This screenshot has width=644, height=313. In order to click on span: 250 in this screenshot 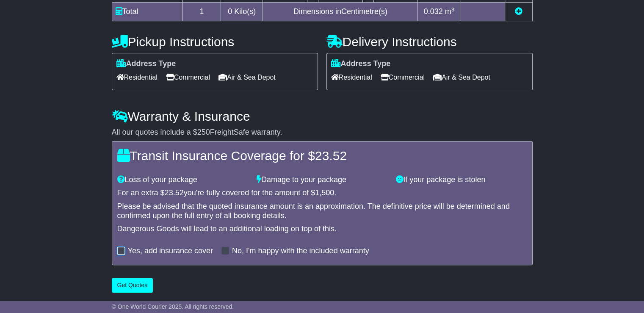, I will do `click(204, 132)`.